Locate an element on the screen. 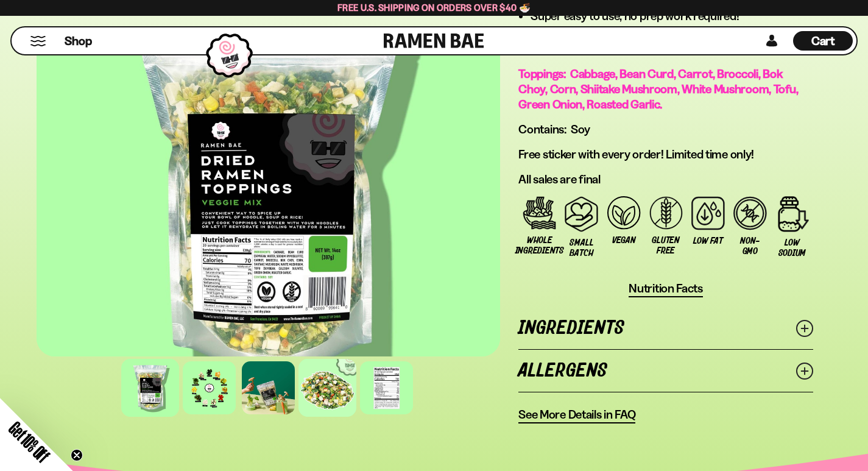 The image size is (868, 471). span: Free U.S. Shipping on Orders over $40 🍜 is located at coordinates (434, 7).